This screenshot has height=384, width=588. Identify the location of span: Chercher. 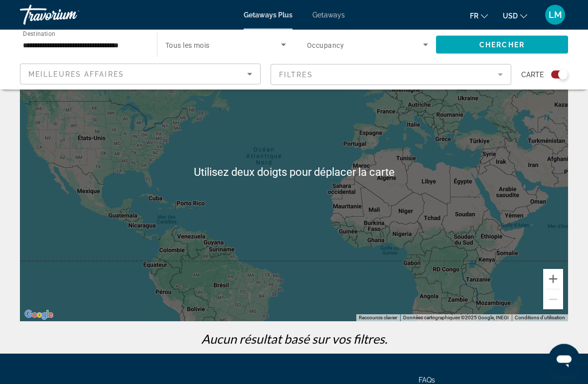
(502, 45).